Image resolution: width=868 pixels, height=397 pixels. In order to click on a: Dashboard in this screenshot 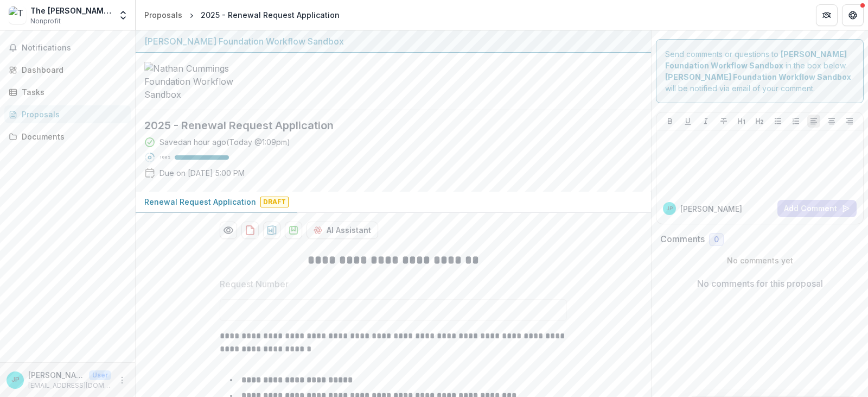, I will do `click(67, 69)`.